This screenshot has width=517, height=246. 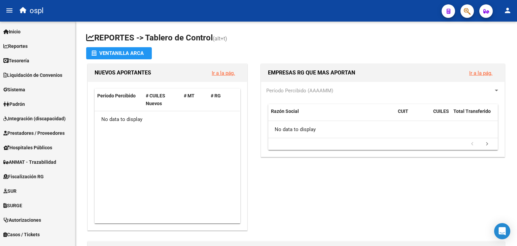 What do you see at coordinates (119, 100) in the screenshot?
I see `datatable-header-cell: Período Percibido` at bounding box center [119, 100].